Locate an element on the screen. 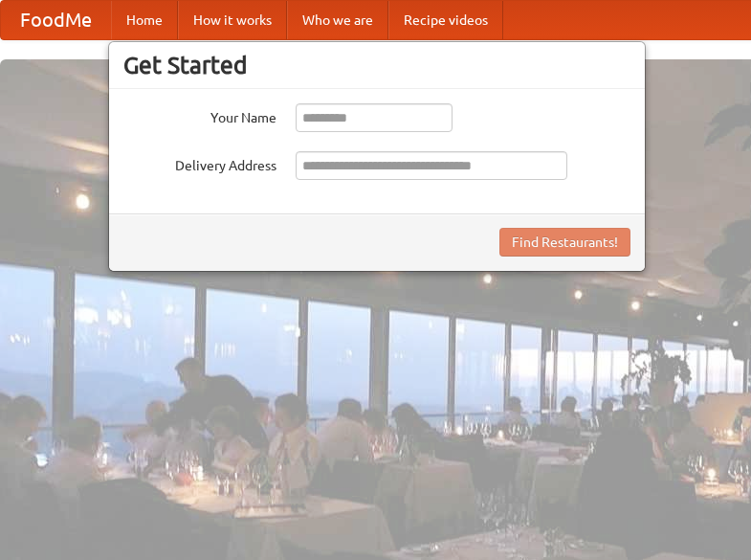  label: Delivery Address is located at coordinates (200, 163).